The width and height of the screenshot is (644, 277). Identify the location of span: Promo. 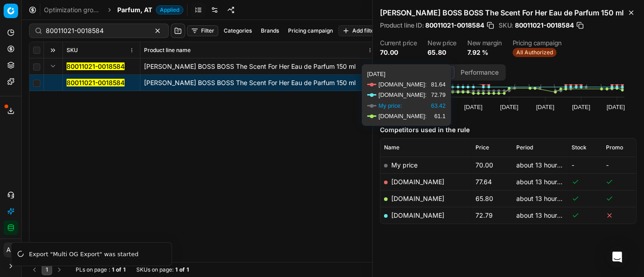
(614, 148).